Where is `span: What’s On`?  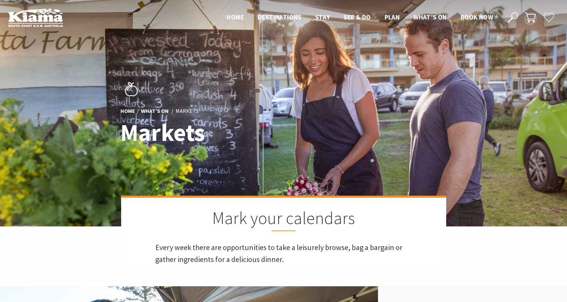
span: What’s On is located at coordinates (430, 17).